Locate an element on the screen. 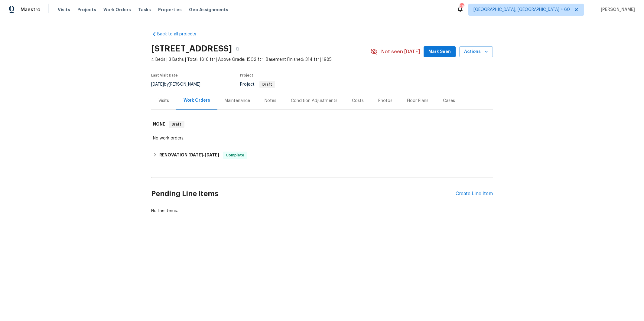 The width and height of the screenshot is (644, 321). h6: NONE is located at coordinates (159, 124).